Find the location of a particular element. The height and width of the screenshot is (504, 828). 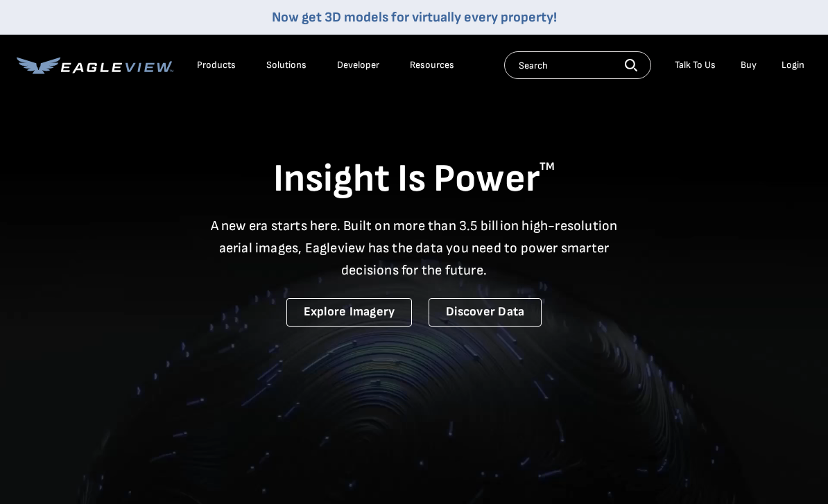

sup: TM is located at coordinates (547, 167).